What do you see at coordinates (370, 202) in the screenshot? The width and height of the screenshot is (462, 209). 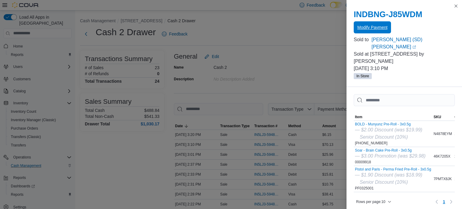 I see `span: Rows per page : 10` at bounding box center [370, 202].